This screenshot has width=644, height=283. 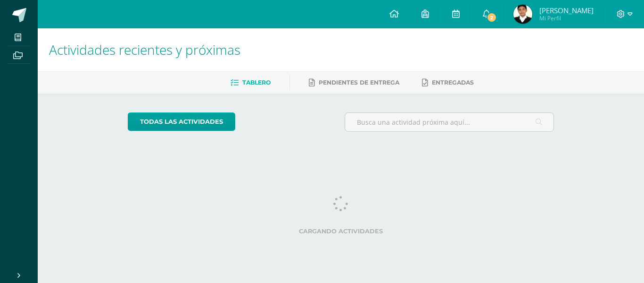 What do you see at coordinates (492, 17) in the screenshot?
I see `span: 2` at bounding box center [492, 17].